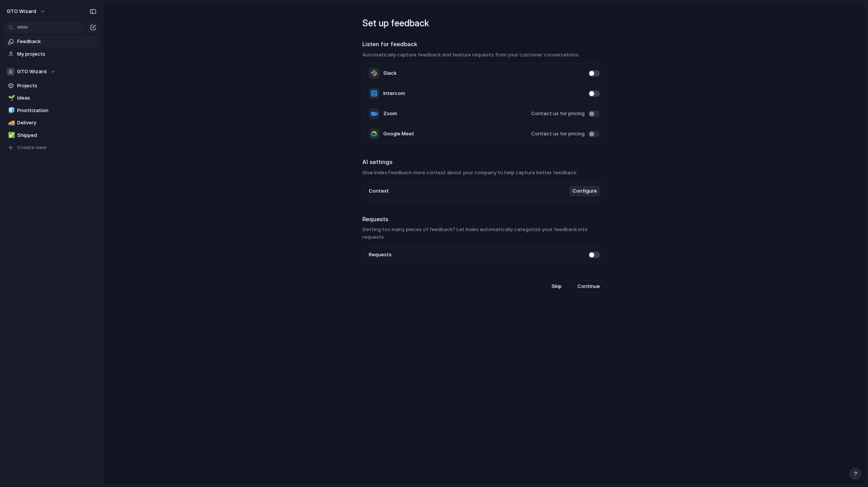 The image size is (868, 487). Describe the element at coordinates (484, 233) in the screenshot. I see `h3: Getting too many pieces of feedback? Let Index automatically categorize your feedback into requests.` at that location.